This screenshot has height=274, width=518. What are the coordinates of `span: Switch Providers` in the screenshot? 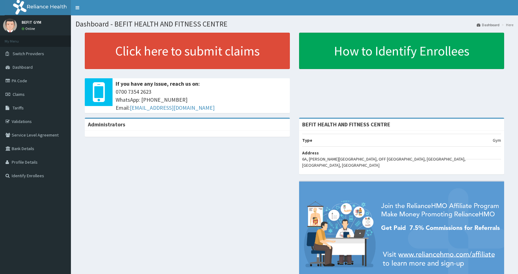 It's located at (28, 54).